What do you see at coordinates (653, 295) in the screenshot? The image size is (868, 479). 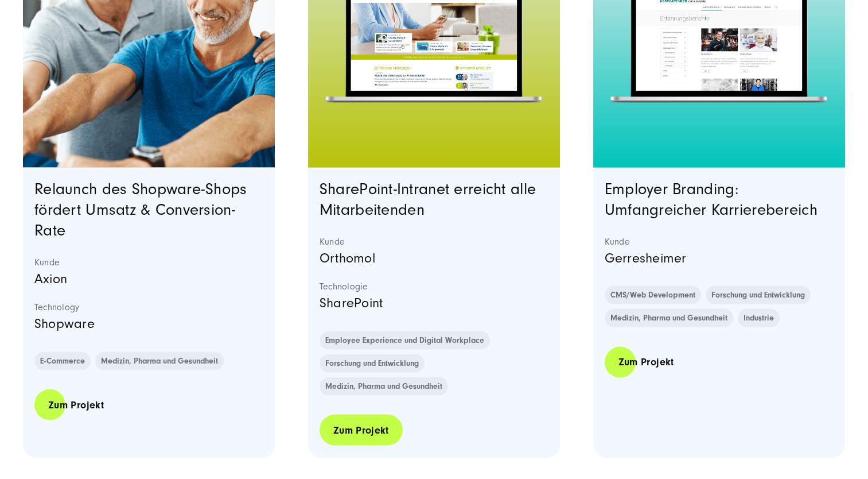 I see `a: CMS/Web Development` at bounding box center [653, 295].